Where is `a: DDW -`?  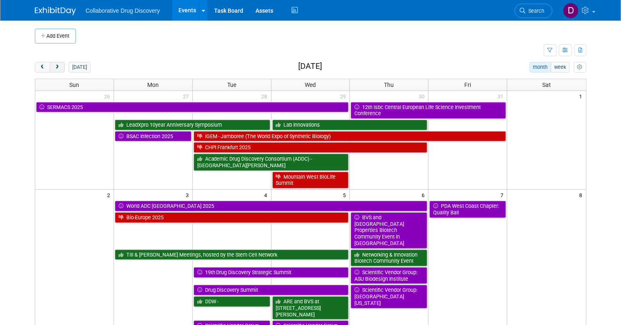 a: DDW - is located at coordinates (232, 302).